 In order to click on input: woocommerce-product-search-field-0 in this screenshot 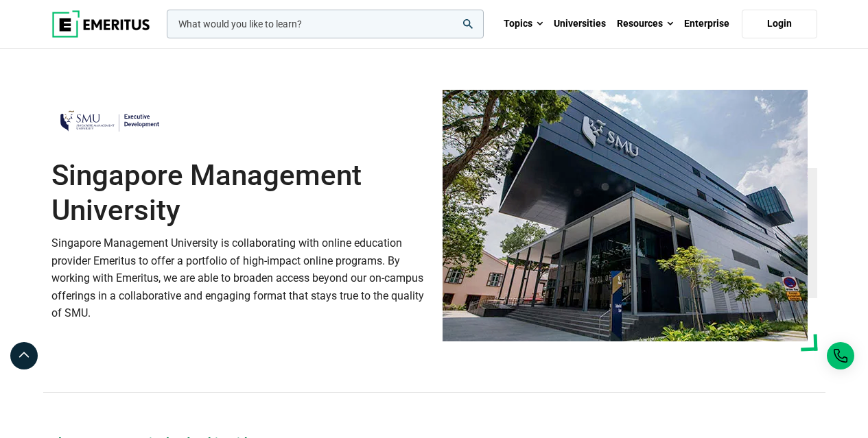, I will do `click(325, 24)`.